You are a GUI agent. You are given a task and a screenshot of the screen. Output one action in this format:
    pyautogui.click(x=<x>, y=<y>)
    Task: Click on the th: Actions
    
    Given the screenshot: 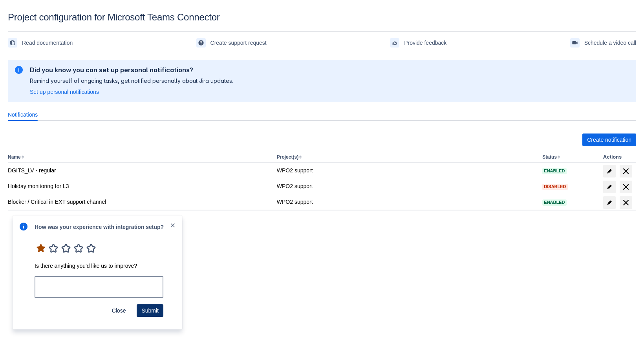 What is the action you would take?
    pyautogui.click(x=618, y=158)
    